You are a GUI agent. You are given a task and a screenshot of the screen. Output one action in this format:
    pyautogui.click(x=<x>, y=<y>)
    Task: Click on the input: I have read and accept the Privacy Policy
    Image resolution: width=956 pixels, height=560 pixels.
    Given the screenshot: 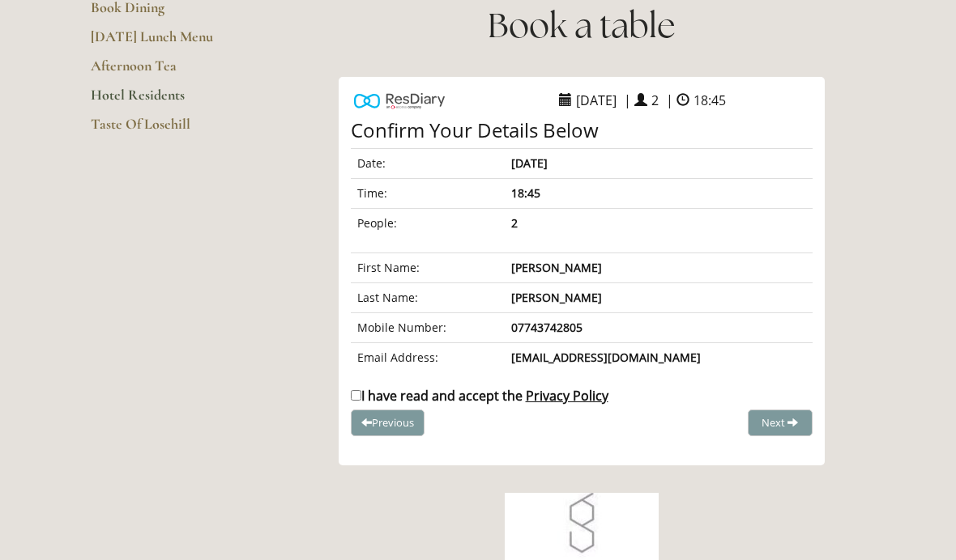 What is the action you would take?
    pyautogui.click(x=355, y=395)
    